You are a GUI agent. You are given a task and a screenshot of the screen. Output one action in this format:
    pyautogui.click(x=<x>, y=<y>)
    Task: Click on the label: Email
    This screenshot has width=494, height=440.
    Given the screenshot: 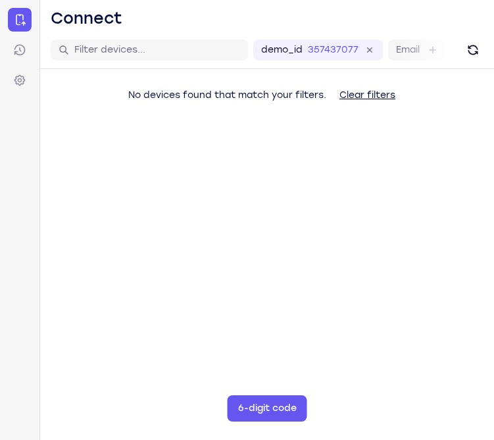 What is the action you would take?
    pyautogui.click(x=408, y=50)
    